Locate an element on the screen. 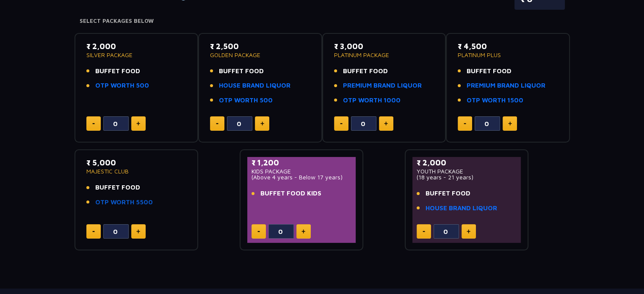 This screenshot has width=644, height=294. span: BUFFET FOOD KIDS is located at coordinates (291, 194).